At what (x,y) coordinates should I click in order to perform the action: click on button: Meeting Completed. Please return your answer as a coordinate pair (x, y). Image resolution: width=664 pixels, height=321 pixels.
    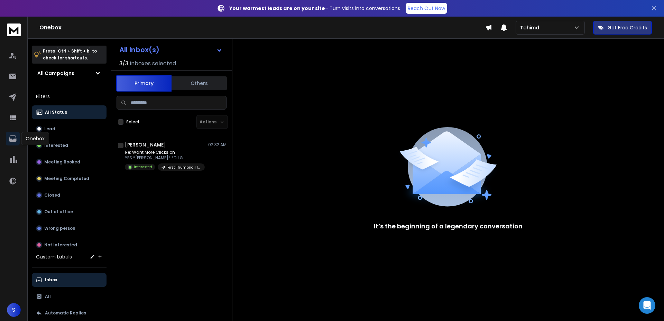
    Looking at the image, I should click on (69, 179).